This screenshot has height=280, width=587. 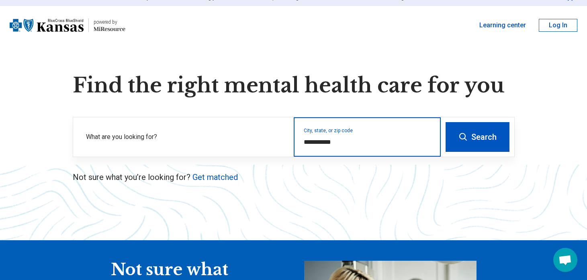 I want to click on p: Not sure what you’re looking for?, so click(x=294, y=177).